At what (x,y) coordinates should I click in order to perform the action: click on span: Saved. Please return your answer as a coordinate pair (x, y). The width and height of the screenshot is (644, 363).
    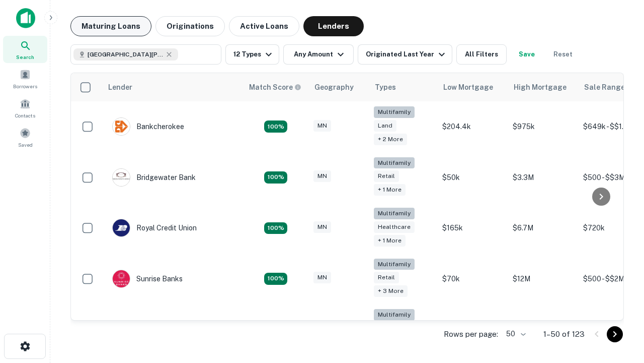
    Looking at the image, I should click on (25, 145).